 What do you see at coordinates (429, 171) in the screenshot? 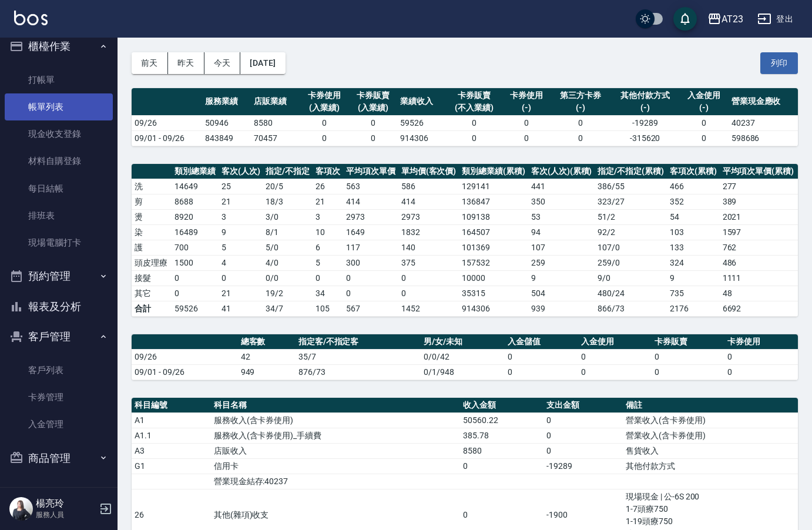
I see `th: 單均價(客次價)` at bounding box center [429, 171].